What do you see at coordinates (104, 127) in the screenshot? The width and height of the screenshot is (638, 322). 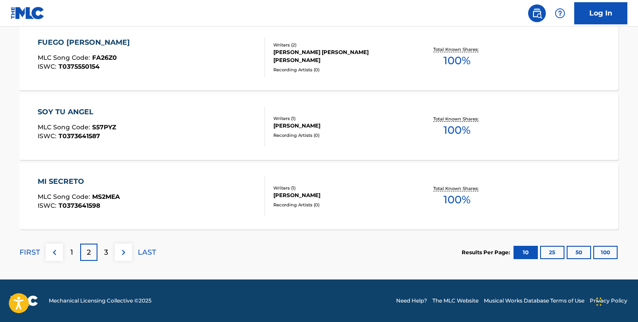 I see `span: S57PYZ` at bounding box center [104, 127].